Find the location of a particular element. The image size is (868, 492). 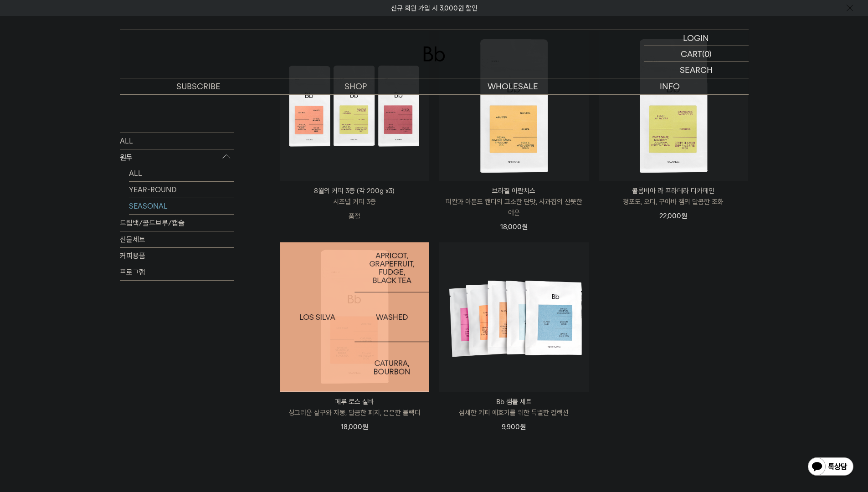

p: 원두 is located at coordinates (176, 157).